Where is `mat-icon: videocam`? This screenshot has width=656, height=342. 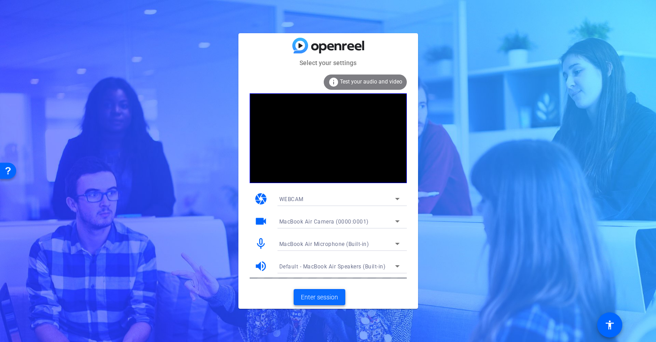
mat-icon: videocam is located at coordinates (261, 221).